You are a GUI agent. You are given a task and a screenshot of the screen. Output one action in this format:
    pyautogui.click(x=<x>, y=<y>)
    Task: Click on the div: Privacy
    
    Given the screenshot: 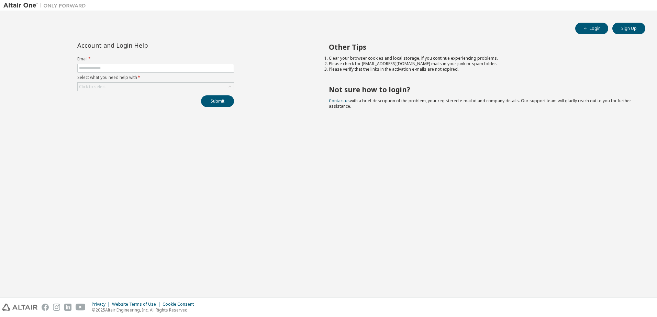 What is the action you would take?
    pyautogui.click(x=102, y=305)
    